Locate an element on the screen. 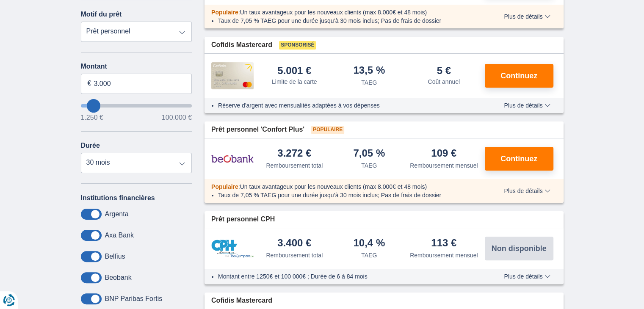 Image resolution: width=644 pixels, height=309 pixels. div: 13,5 % is located at coordinates (369, 71).